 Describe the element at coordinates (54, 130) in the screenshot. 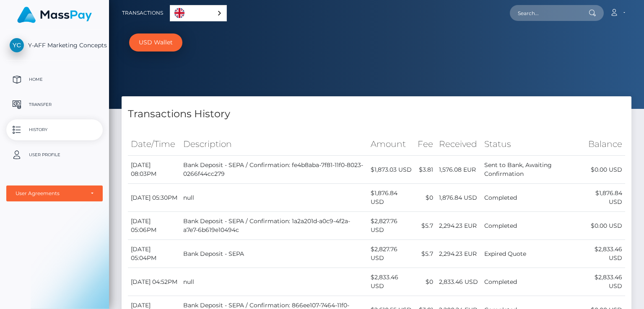

I see `a: History` at that location.